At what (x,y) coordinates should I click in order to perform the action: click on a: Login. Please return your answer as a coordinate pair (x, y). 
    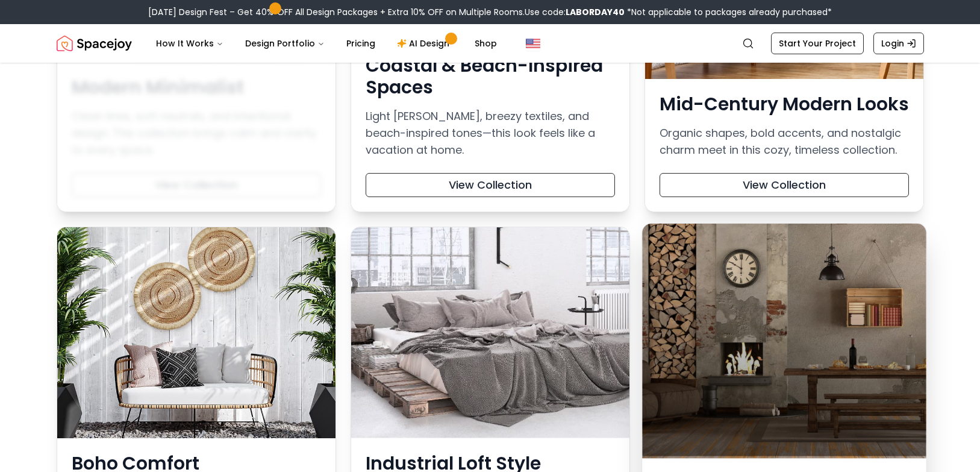
    Looking at the image, I should click on (899, 43).